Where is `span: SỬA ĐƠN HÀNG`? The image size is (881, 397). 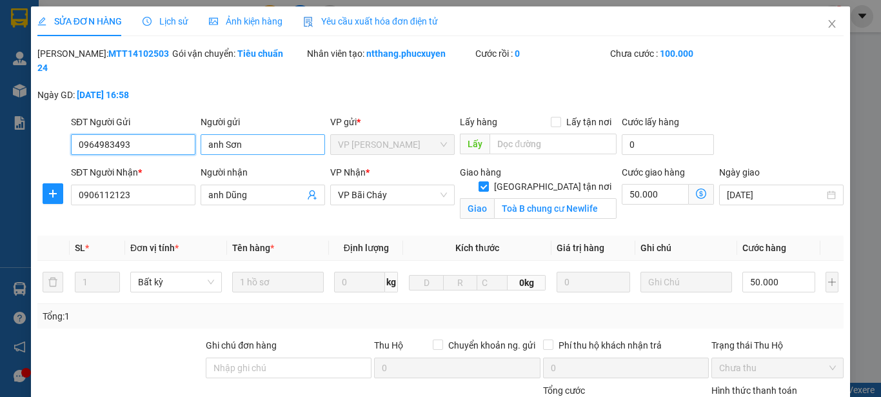
span: SỬA ĐƠN HÀNG is located at coordinates (79, 21).